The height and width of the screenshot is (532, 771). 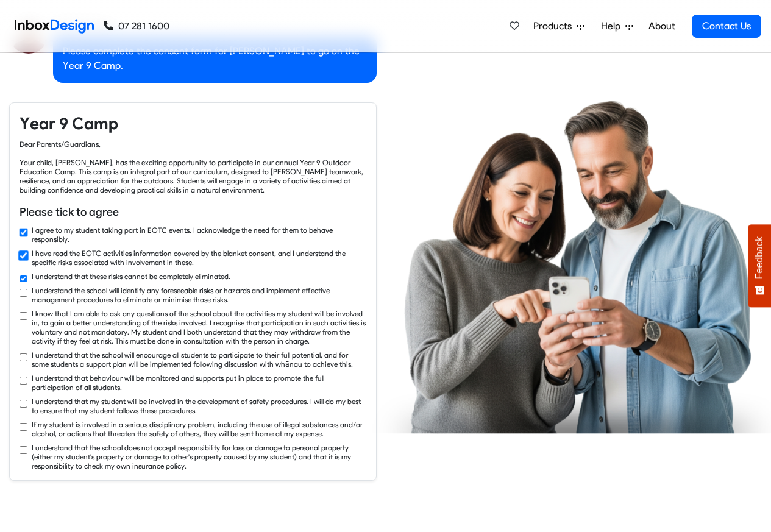 What do you see at coordinates (559, 26) in the screenshot?
I see `a: Products` at bounding box center [559, 26].